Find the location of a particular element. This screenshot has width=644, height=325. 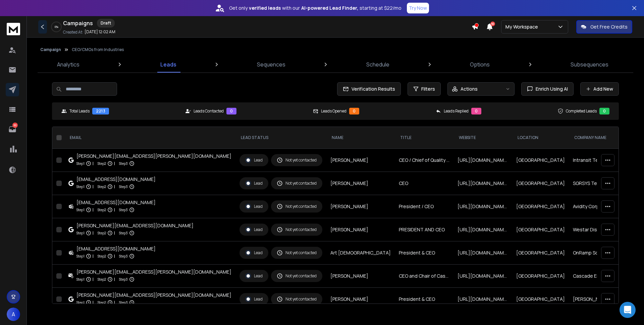

p: Subsequences is located at coordinates (589, 64).